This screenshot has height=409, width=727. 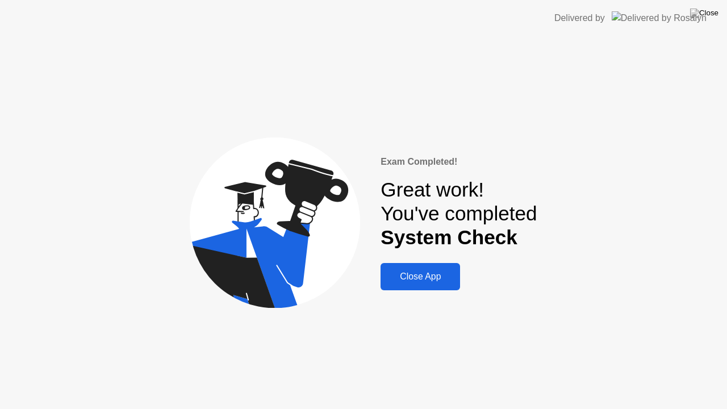 What do you see at coordinates (579, 18) in the screenshot?
I see `div: Delivered by` at bounding box center [579, 18].